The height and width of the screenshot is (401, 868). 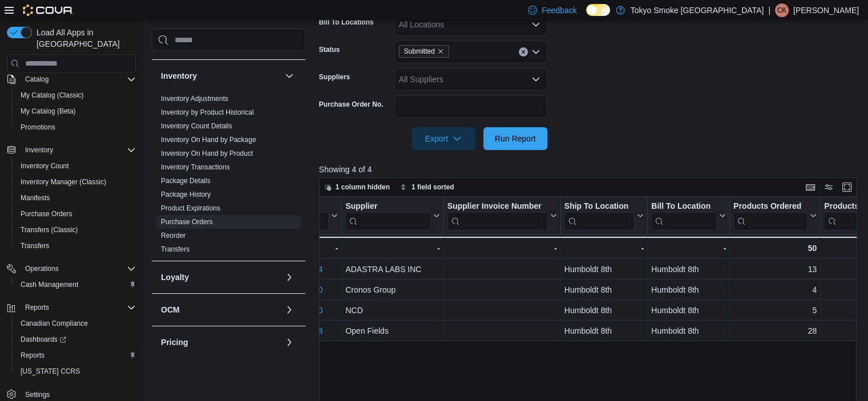 I want to click on button: Inventory Manager (Classic), so click(x=76, y=182).